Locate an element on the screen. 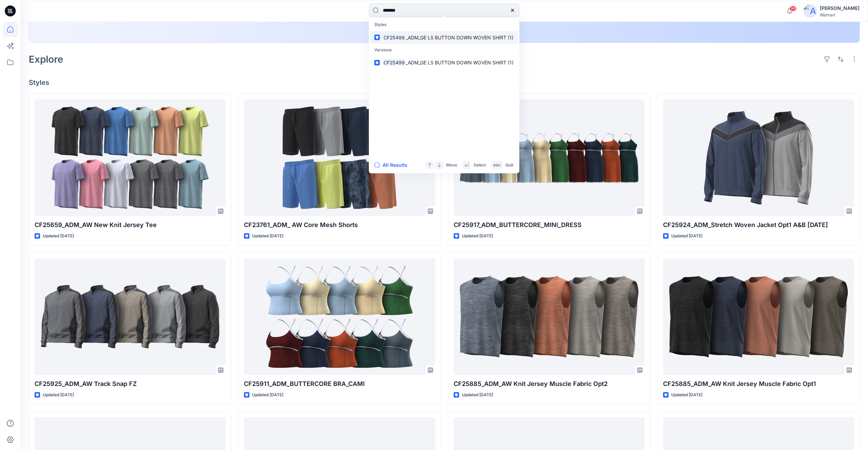 This screenshot has width=868, height=450. img: avatar is located at coordinates (811, 11).